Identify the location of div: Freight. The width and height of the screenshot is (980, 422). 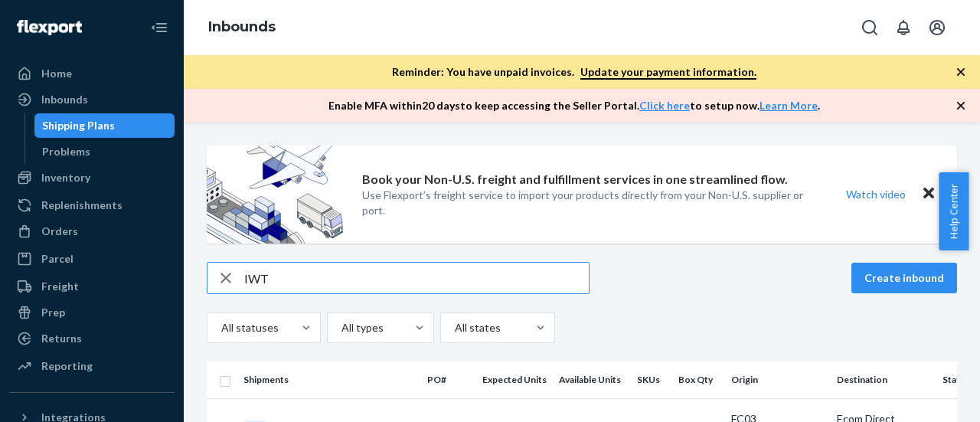
(60, 287).